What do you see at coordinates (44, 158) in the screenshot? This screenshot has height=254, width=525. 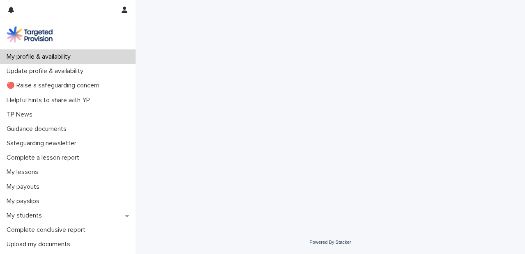 I see `p: Complete a lesson report` at bounding box center [44, 158].